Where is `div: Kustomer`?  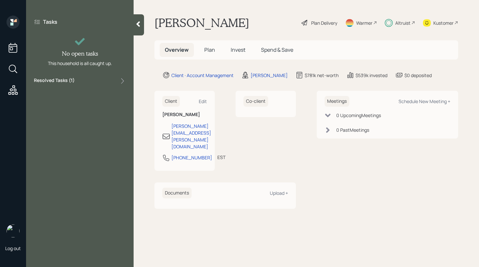 div: Kustomer is located at coordinates (443, 23).